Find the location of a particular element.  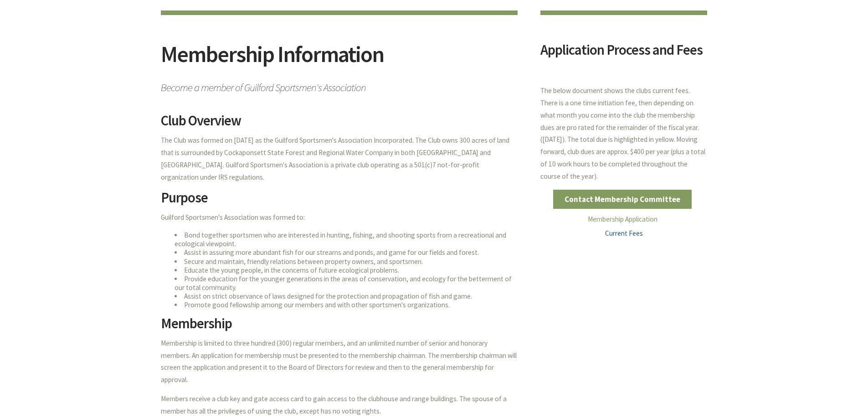

h2: Club Overview is located at coordinates (339, 124).